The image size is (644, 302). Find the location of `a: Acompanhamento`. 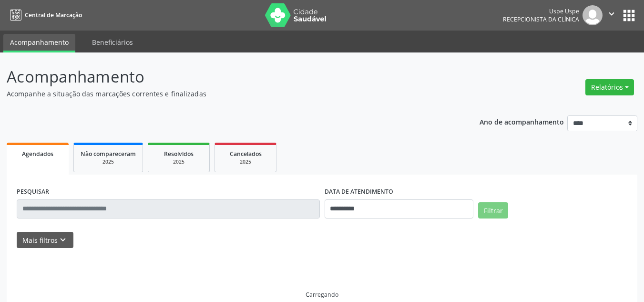

a: Acompanhamento is located at coordinates (39, 43).